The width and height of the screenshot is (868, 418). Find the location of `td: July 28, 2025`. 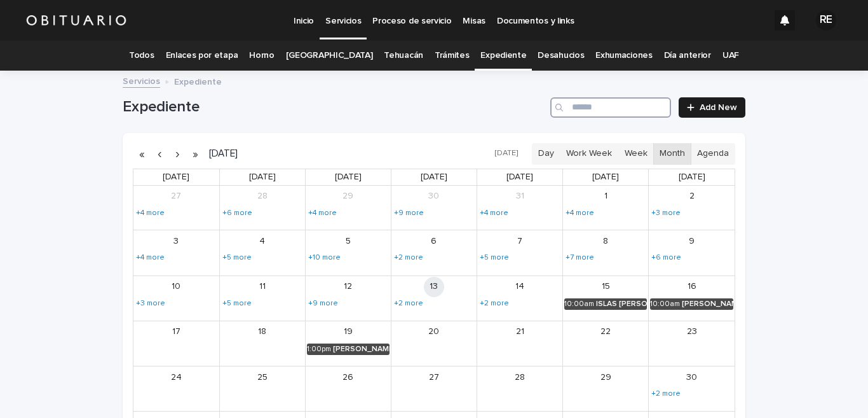

td: July 28, 2025 is located at coordinates (262, 208).